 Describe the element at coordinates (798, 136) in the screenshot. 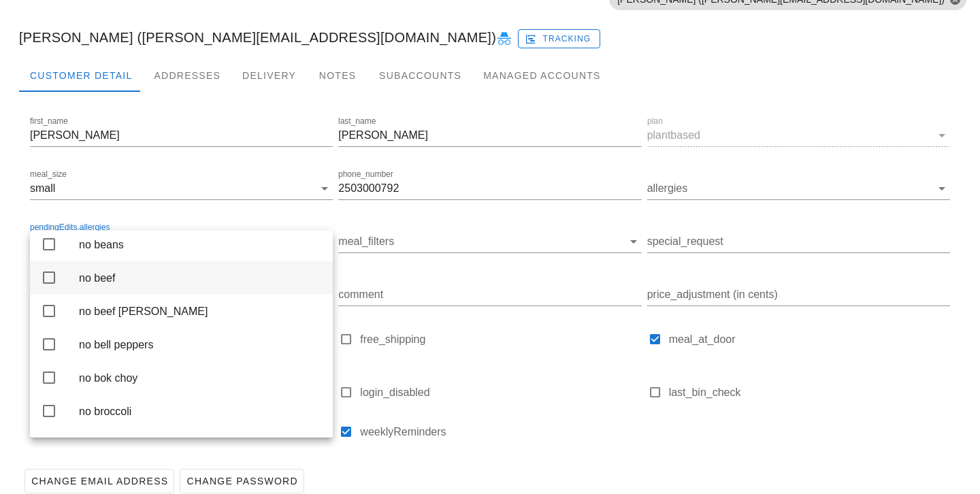

I see `div: planplantbased` at that location.